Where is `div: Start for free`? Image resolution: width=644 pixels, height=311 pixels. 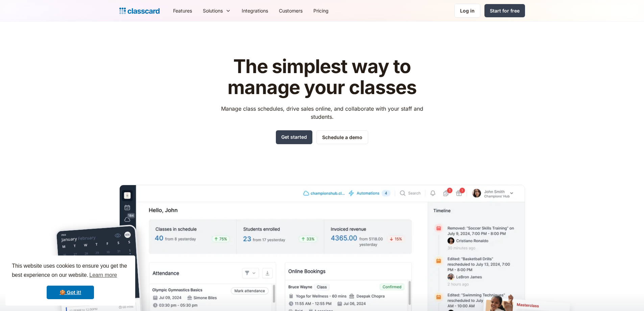 div: Start for free is located at coordinates (505, 11).